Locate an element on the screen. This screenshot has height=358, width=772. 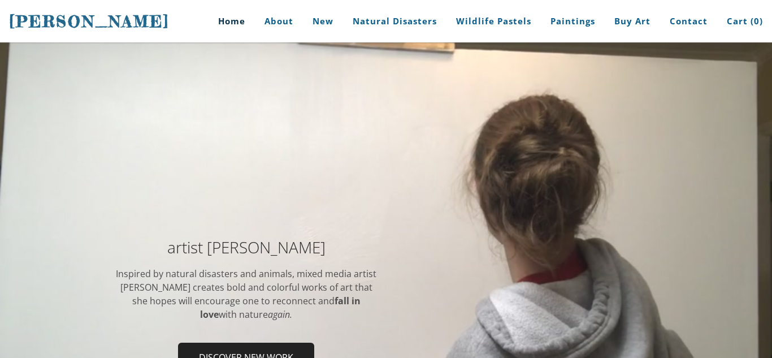
span: 0 is located at coordinates (756, 21).